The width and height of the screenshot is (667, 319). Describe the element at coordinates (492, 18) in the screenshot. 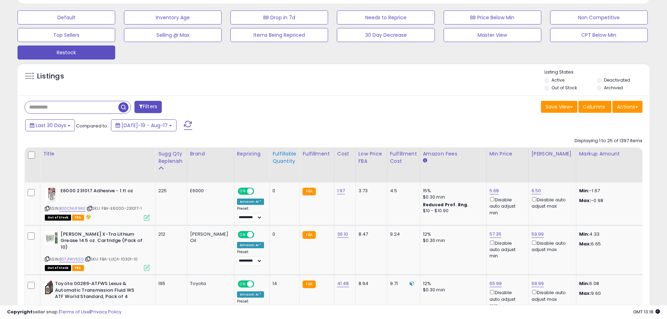

I see `button: BB Price Below Min` at that location.